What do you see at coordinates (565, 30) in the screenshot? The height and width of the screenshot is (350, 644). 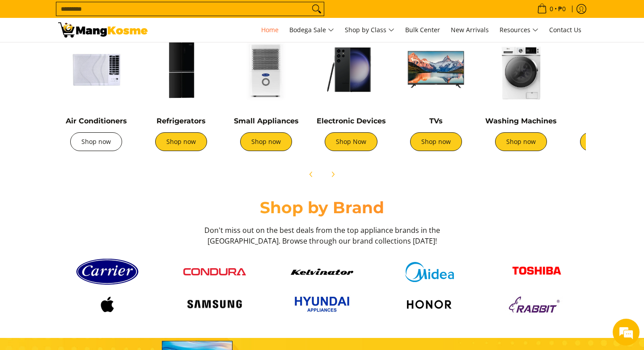 I see `a: Contact Us` at bounding box center [565, 30].